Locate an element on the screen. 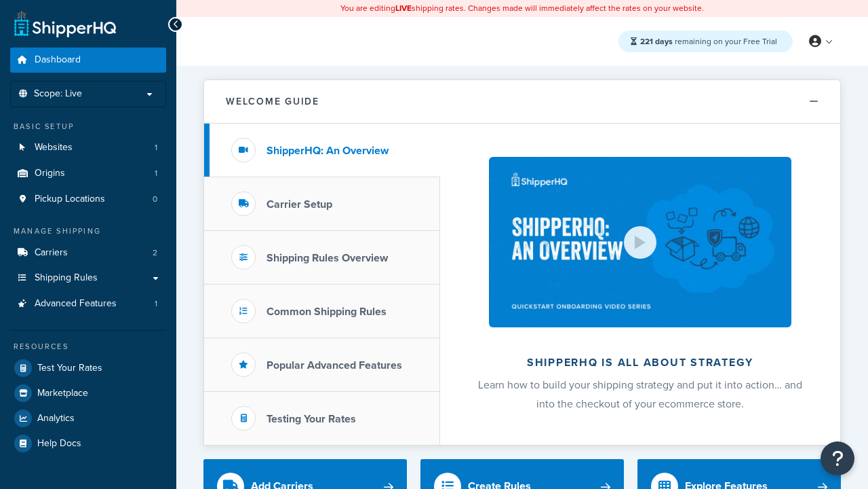 The image size is (868, 489). h3: Shipping Rules Overview is located at coordinates (327, 258).